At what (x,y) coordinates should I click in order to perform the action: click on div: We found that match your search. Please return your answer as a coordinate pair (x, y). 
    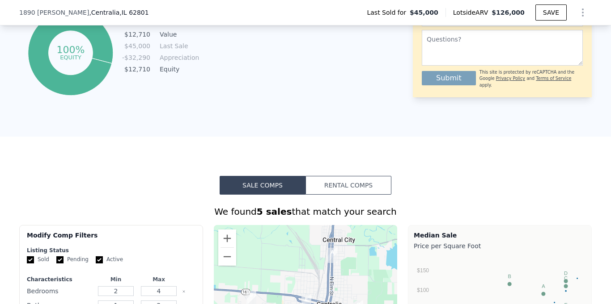
    Looking at the image, I should click on (305, 212).